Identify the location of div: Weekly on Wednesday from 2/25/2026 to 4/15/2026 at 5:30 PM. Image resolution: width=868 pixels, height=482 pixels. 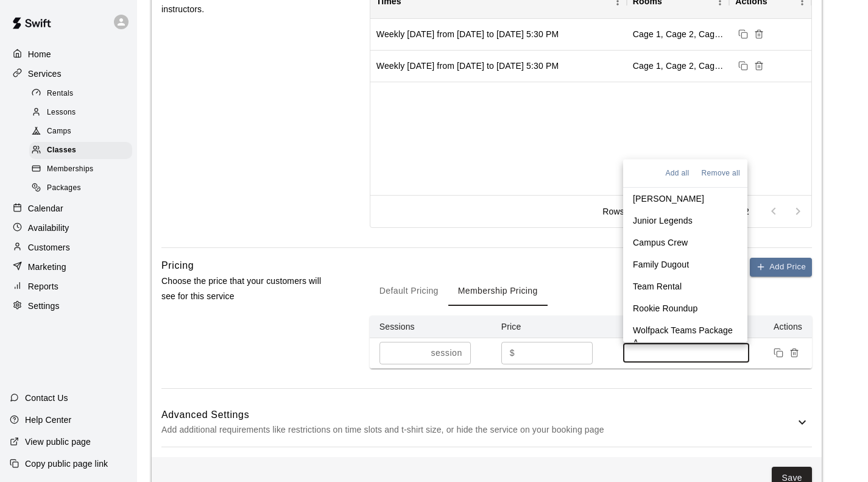
(467, 34).